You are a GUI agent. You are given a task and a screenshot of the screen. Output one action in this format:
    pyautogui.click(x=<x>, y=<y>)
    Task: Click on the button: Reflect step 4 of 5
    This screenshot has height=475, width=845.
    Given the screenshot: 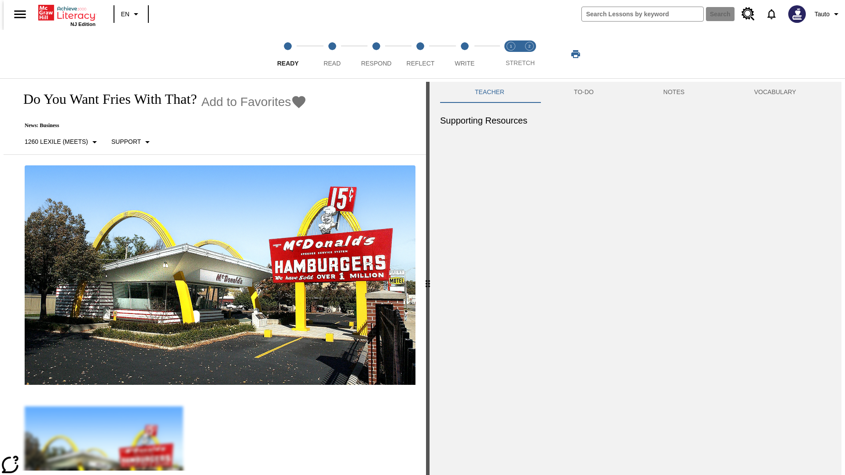 What is the action you would take?
    pyautogui.click(x=420, y=54)
    